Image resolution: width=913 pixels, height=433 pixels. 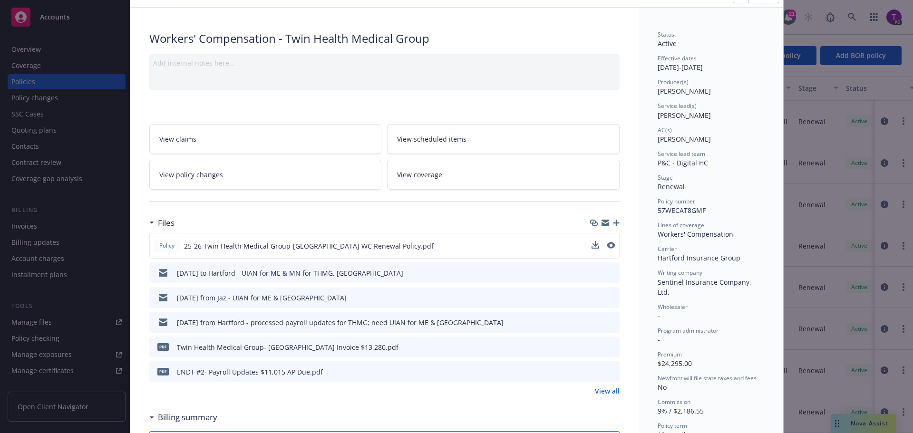 What do you see at coordinates (187, 417) in the screenshot?
I see `h3: Billing summary` at bounding box center [187, 417].